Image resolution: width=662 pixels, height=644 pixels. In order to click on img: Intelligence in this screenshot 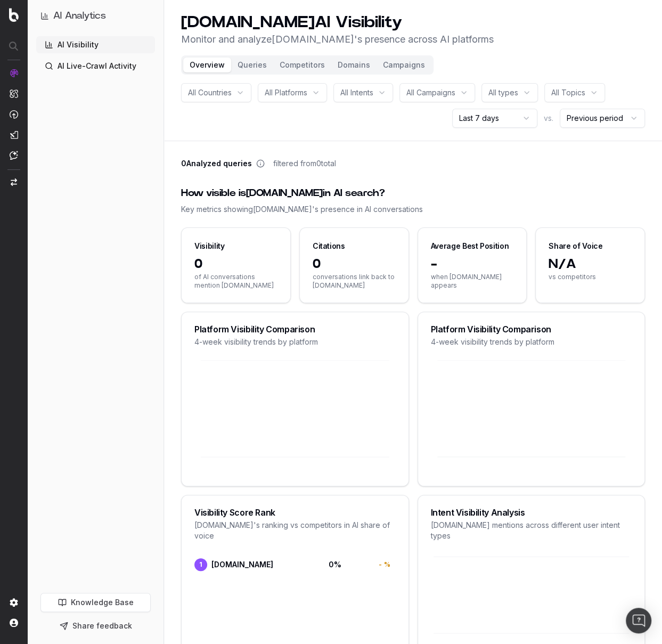, I will do `click(14, 93)`.